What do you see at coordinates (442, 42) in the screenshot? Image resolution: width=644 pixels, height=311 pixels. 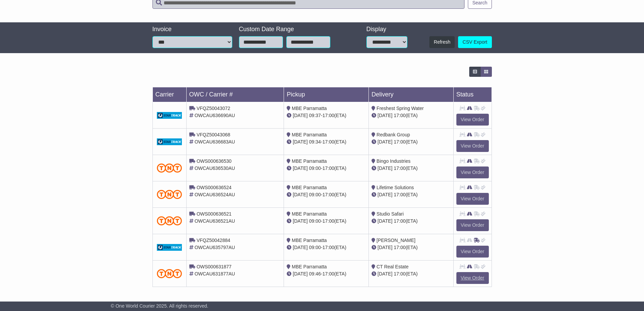 I see `button: Refresh` at bounding box center [442, 42].